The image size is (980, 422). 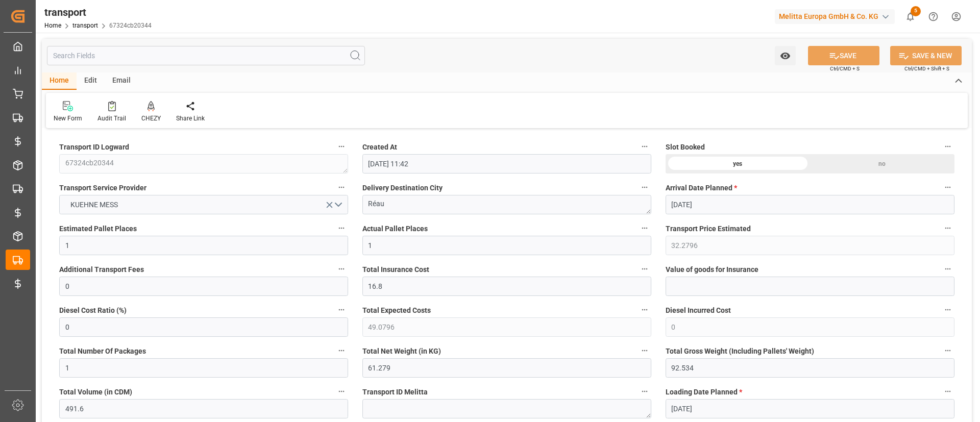 What do you see at coordinates (507, 164) in the screenshot?
I see `input: DD-MM-YYYY HH:MM` at bounding box center [507, 164].